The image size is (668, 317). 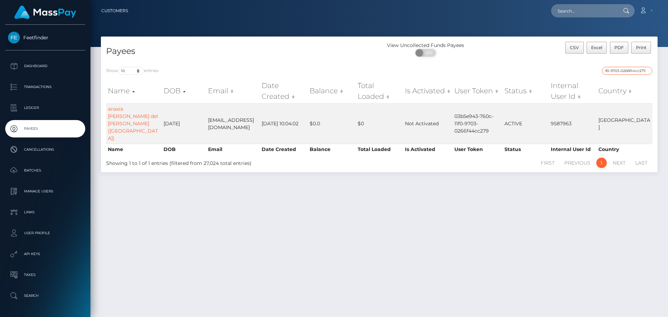 I want to click on select: Showentries, so click(x=131, y=71).